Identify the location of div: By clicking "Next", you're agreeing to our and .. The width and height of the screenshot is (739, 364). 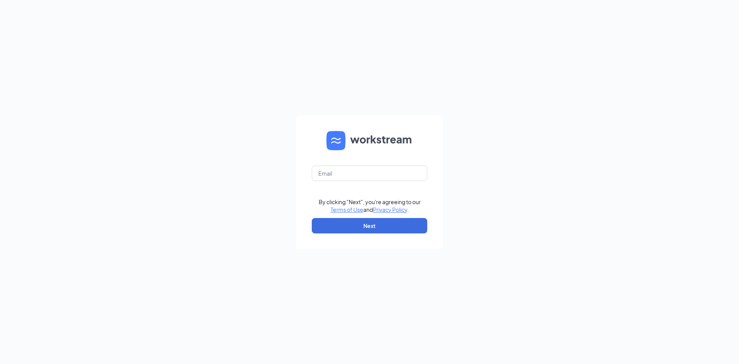
(369, 206).